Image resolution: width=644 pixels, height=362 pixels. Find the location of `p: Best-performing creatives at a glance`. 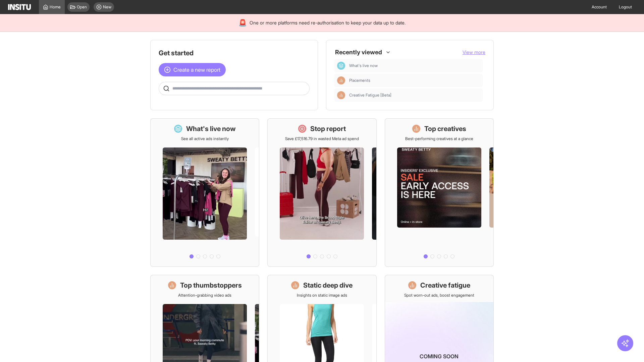

p: Best-performing creatives at a glance is located at coordinates (439, 139).